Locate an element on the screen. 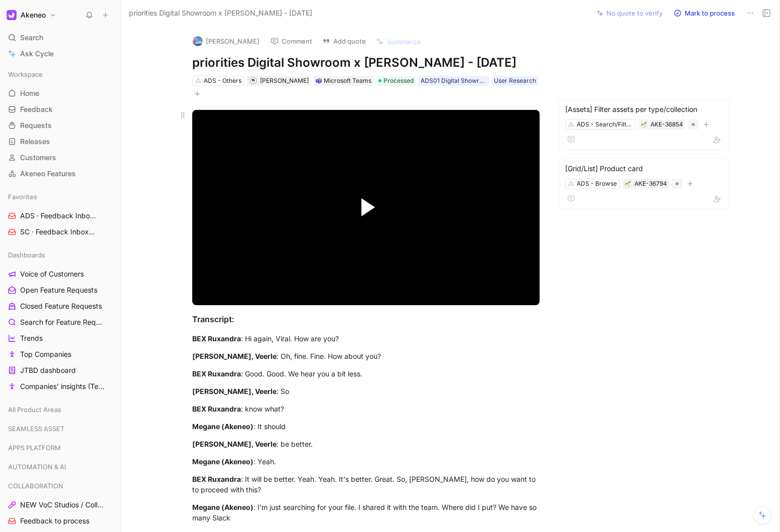 The image size is (780, 532). div: AKE-36854 is located at coordinates (667, 124).